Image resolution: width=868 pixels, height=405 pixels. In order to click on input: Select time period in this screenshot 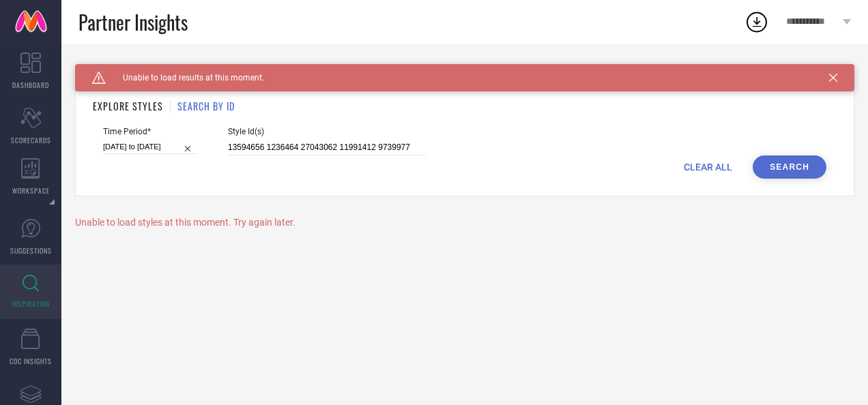, I will do `click(150, 147)`.